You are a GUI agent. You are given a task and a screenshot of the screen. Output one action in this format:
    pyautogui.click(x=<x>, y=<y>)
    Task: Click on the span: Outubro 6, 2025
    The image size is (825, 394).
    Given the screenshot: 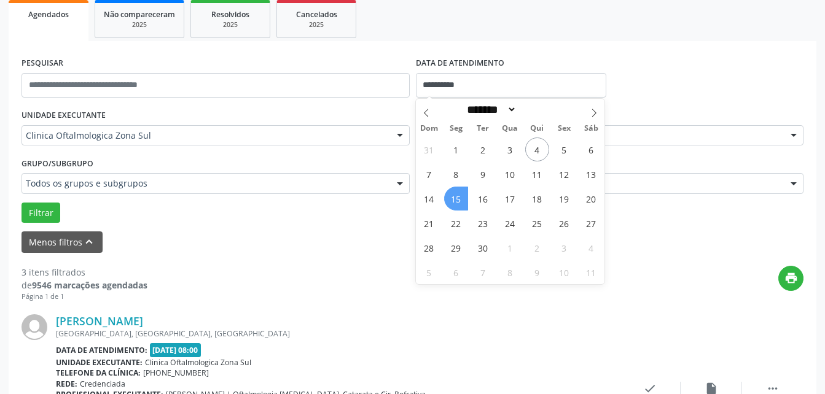 What is the action you would take?
    pyautogui.click(x=456, y=272)
    